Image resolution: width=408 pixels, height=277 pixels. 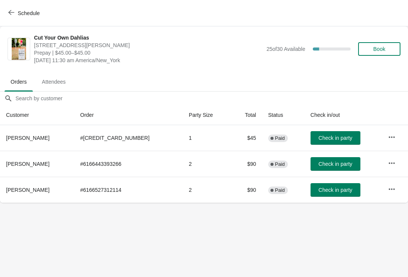 I want to click on img: Cut Your Own Dahlias, so click(x=19, y=49).